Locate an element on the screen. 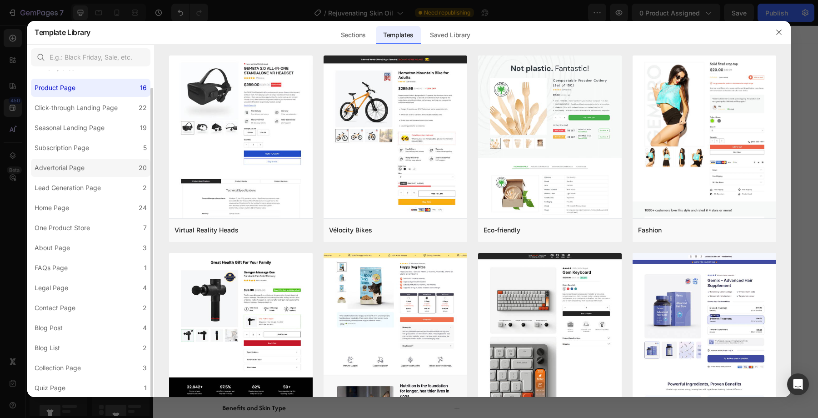  div: 20 is located at coordinates (143, 168).